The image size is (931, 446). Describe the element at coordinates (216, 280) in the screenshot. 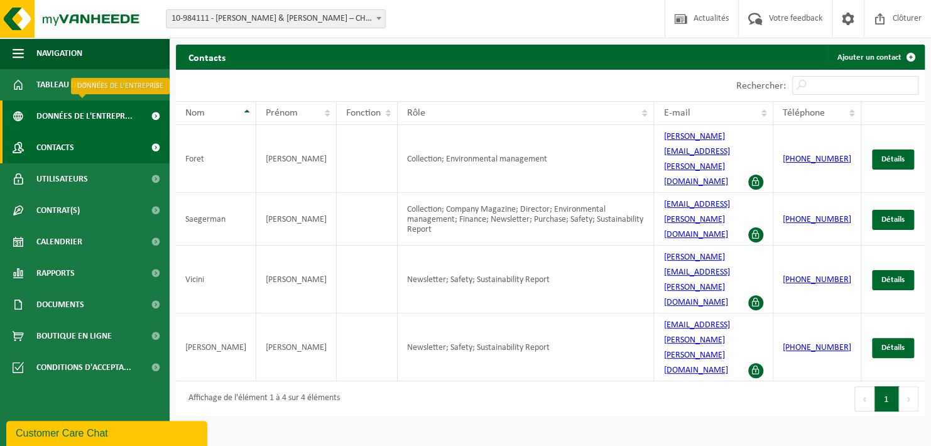

I see `td: Vicini` at that location.